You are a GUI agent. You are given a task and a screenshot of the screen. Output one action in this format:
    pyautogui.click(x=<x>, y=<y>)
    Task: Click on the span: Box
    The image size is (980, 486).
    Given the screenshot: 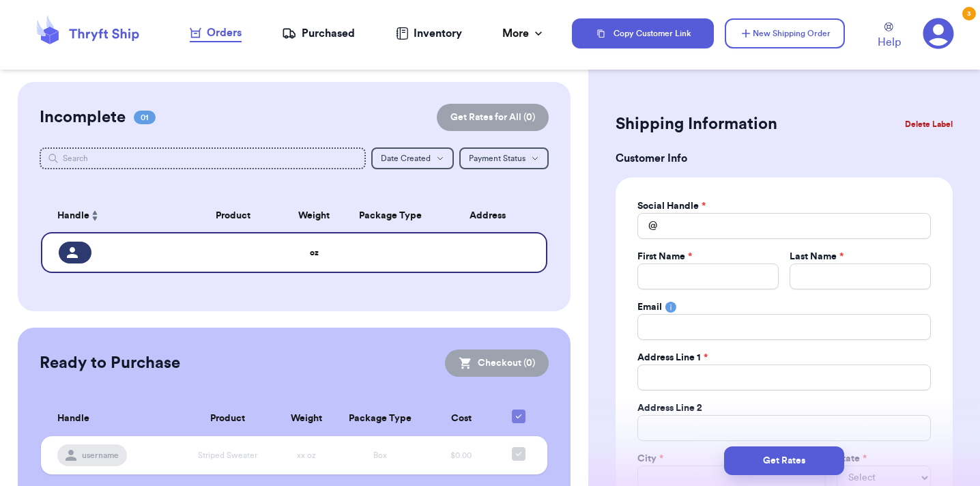 What is the action you would take?
    pyautogui.click(x=380, y=455)
    